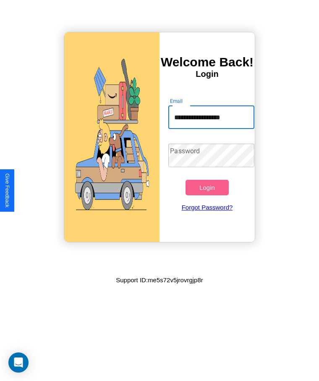 This screenshot has width=319, height=381. Describe the element at coordinates (7, 190) in the screenshot. I see `div: Give Feedback` at that location.